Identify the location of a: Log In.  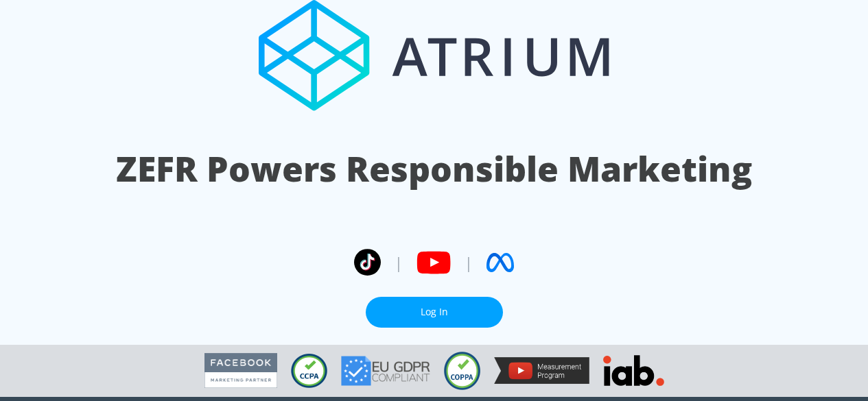
(434, 312).